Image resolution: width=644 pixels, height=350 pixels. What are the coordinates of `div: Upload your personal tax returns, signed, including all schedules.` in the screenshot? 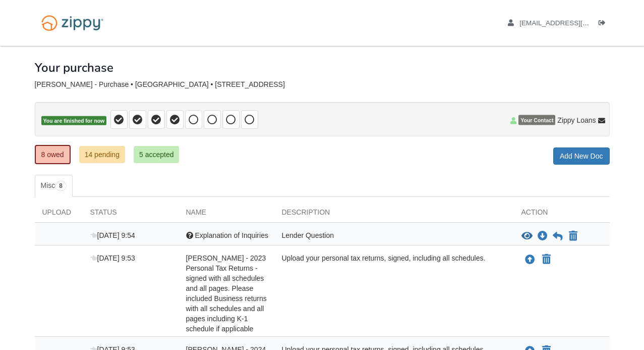 It's located at (394, 293).